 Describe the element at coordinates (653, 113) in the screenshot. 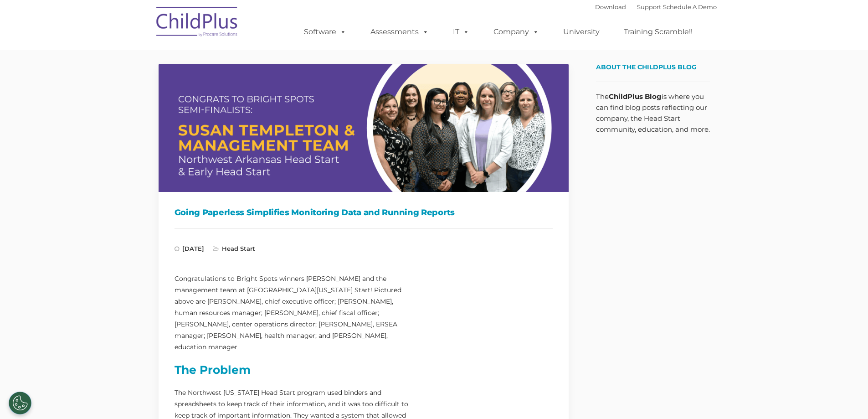

I see `p: The is where you can find blog posts reflecting our company, the Head Start community, education,...` at that location.